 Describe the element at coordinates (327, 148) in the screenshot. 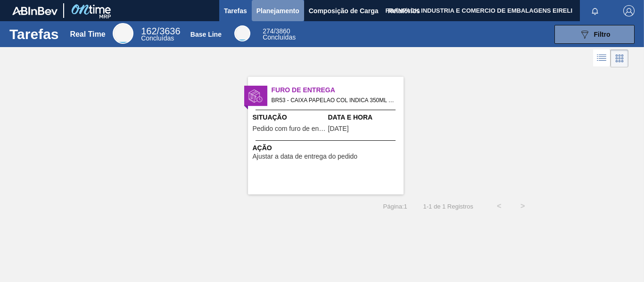

I see `span: Ação` at that location.